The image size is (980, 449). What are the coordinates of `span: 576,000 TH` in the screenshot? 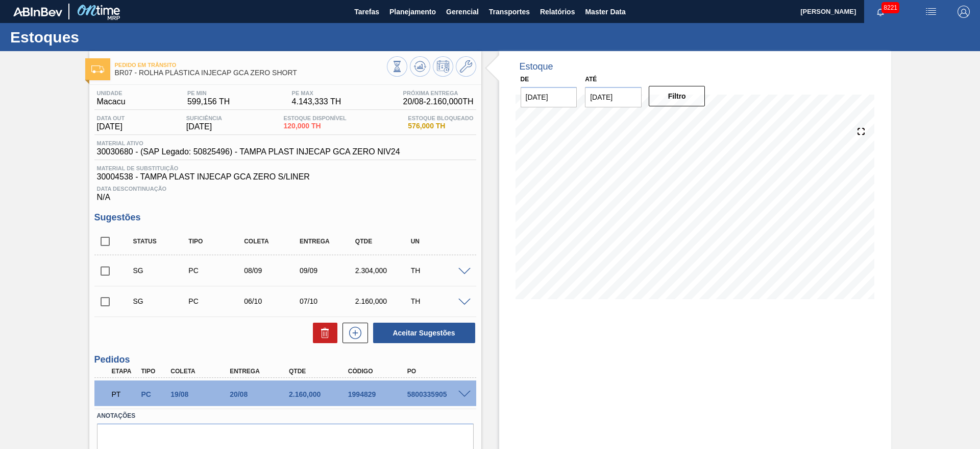 It's located at (441, 126).